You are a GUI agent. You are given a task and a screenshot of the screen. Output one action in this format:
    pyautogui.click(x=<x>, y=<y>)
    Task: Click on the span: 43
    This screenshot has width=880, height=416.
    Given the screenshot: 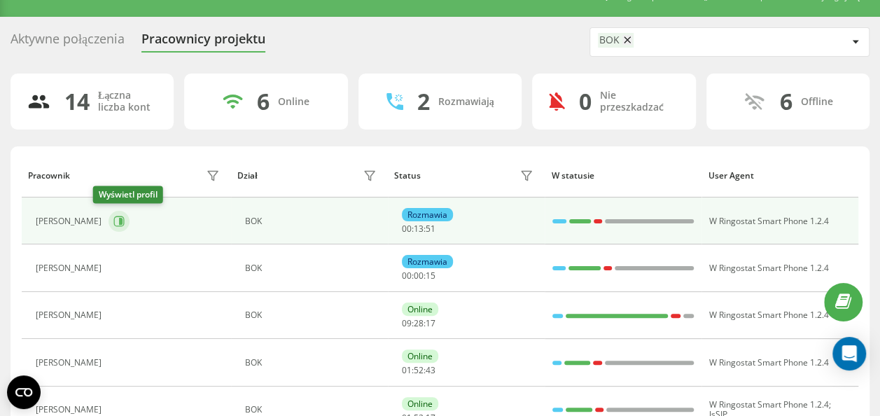 What is the action you would take?
    pyautogui.click(x=431, y=370)
    